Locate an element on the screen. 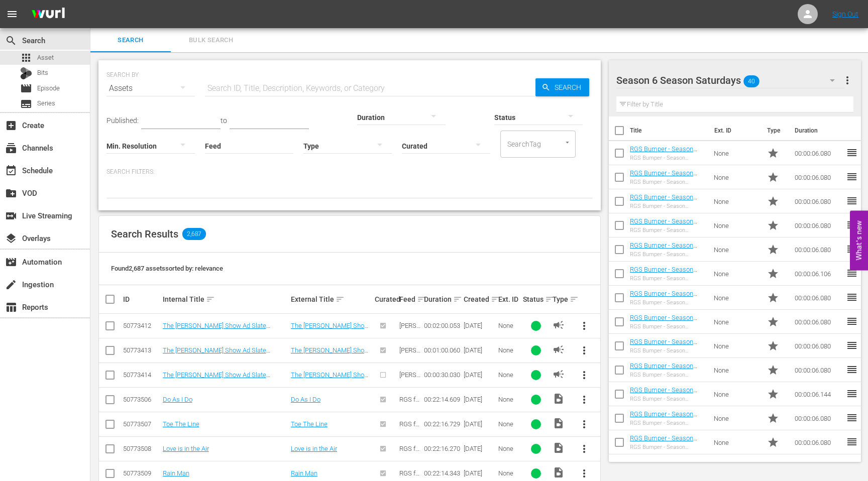 The width and height of the screenshot is (868, 481). span: Channels is located at coordinates (11, 148).